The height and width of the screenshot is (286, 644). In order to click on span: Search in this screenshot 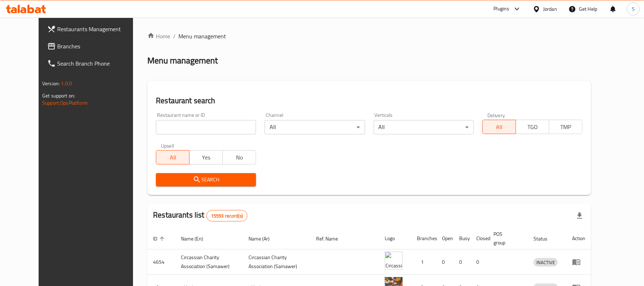, I will do `click(206, 179)`.